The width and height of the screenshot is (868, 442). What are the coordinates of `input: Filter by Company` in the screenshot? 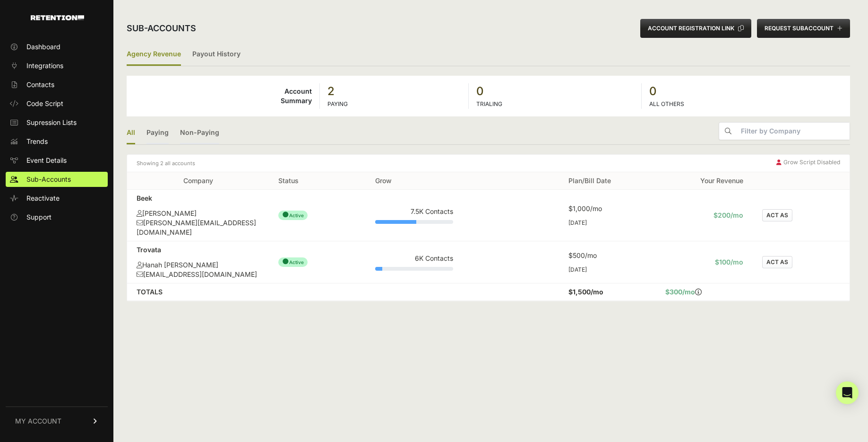 It's located at (793, 131).